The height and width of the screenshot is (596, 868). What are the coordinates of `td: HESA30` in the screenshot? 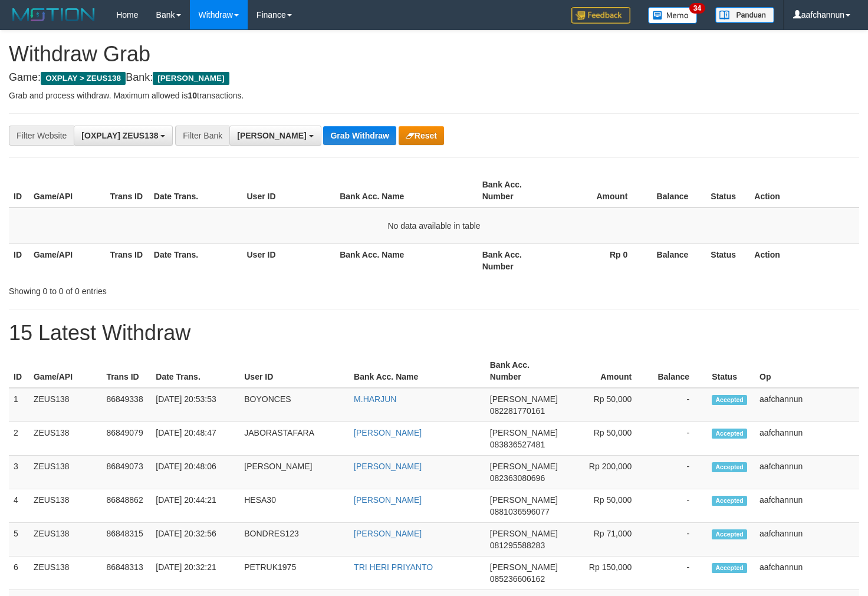 It's located at (294, 506).